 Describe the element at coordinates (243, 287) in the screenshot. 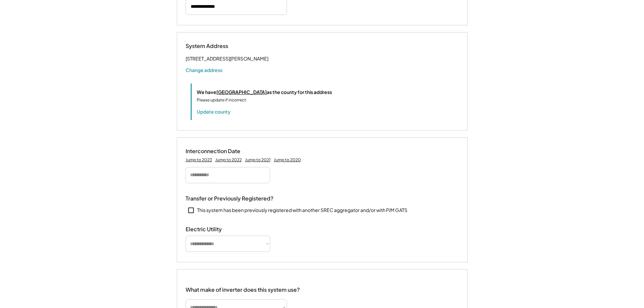

I see `div: What make of inverter does this system use?` at that location.